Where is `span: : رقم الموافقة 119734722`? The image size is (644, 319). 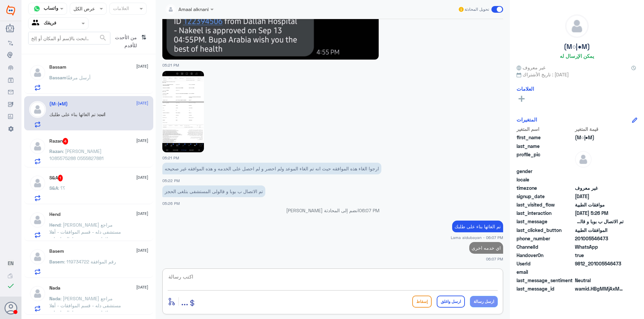
span: : رقم الموافقة 119734722 is located at coordinates (90, 262).